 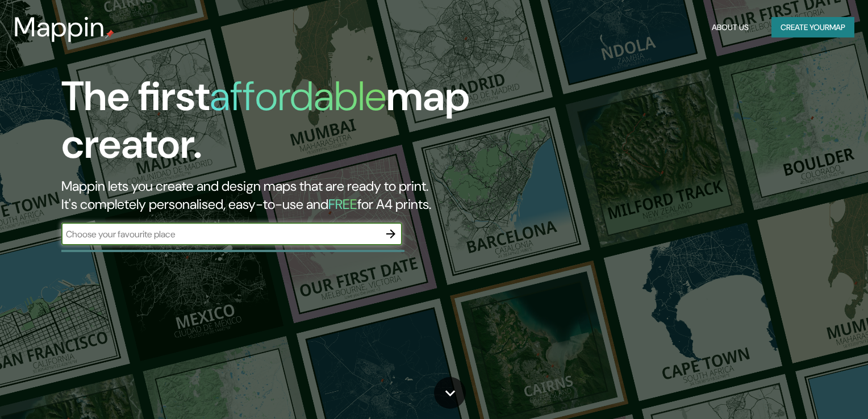 I want to click on h5: FREE, so click(x=343, y=204).